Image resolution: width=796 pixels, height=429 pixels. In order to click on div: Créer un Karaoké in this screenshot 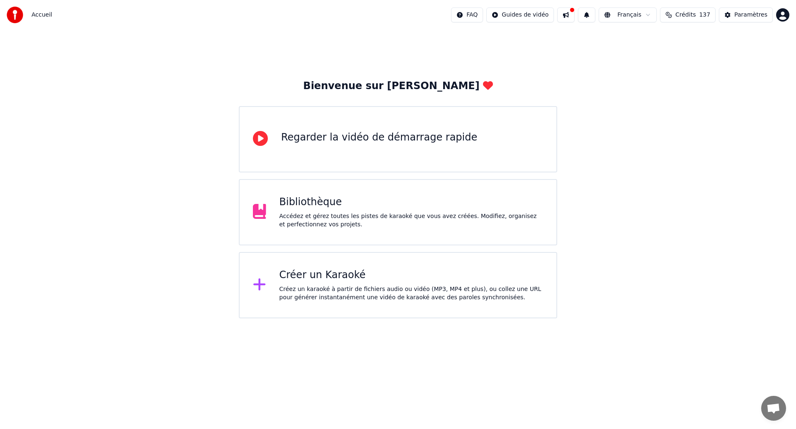, I will do `click(412, 275)`.